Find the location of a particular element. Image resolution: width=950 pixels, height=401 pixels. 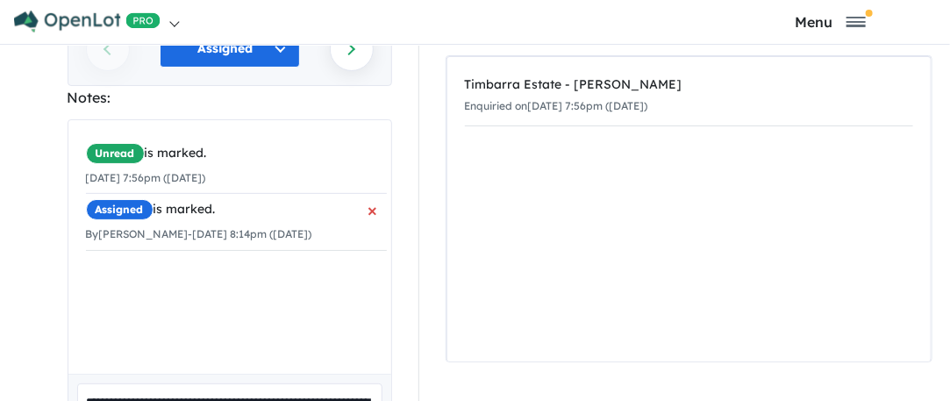

span: Unread is located at coordinates (115, 154).